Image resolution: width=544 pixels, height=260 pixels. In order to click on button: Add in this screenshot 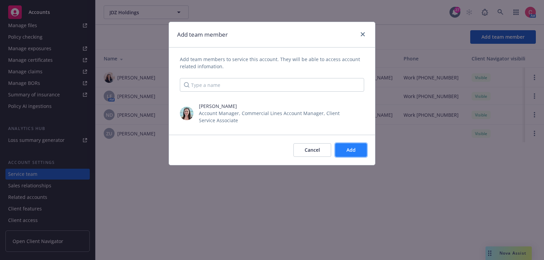, I will do `click(351, 150)`.